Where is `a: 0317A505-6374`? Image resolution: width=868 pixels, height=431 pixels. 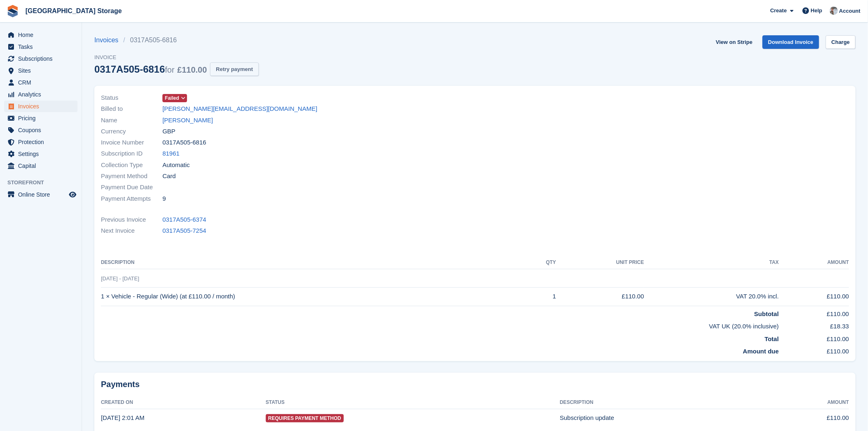
a: 0317A505-6374 is located at coordinates (184, 219).